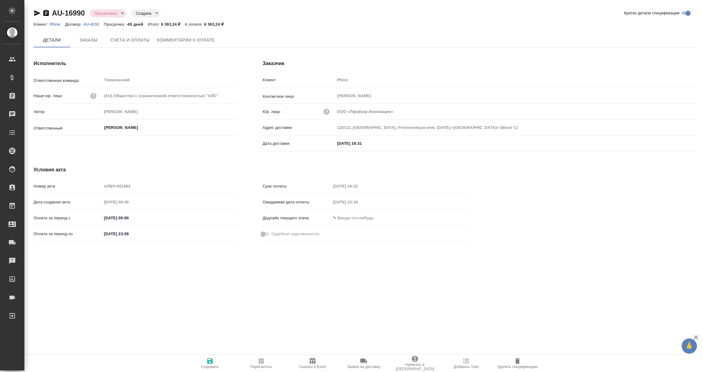  What do you see at coordinates (37, 13) in the screenshot?
I see `button: Скопировать ссылку для ЯМессенджера` at bounding box center [37, 13].